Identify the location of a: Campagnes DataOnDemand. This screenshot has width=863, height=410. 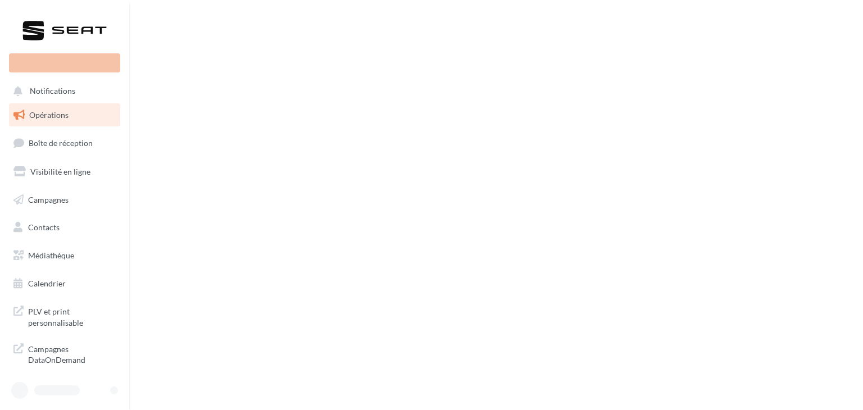
(65, 353).